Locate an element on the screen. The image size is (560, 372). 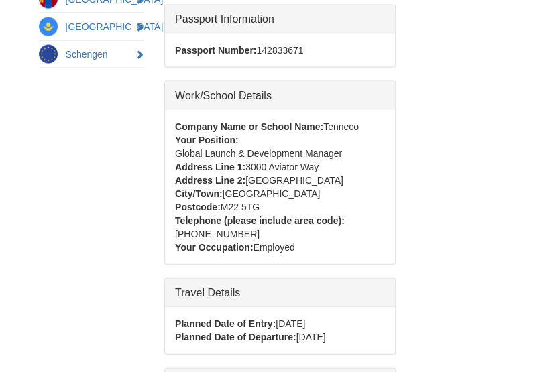
div: 142833671 is located at coordinates (280, 50).